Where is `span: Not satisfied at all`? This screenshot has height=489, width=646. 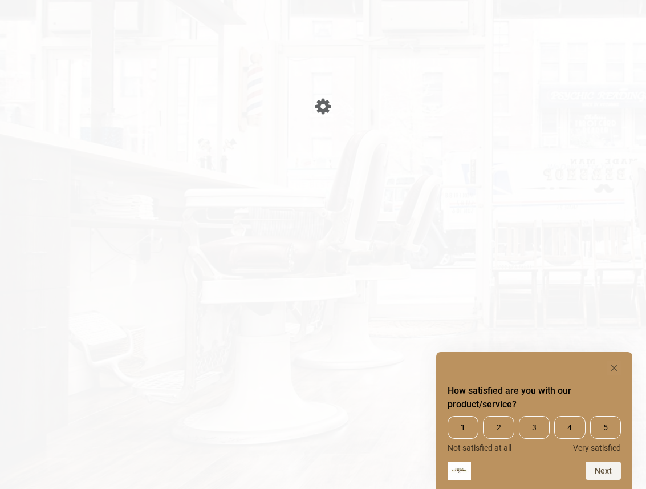
span: Not satisfied at all is located at coordinates (480, 448).